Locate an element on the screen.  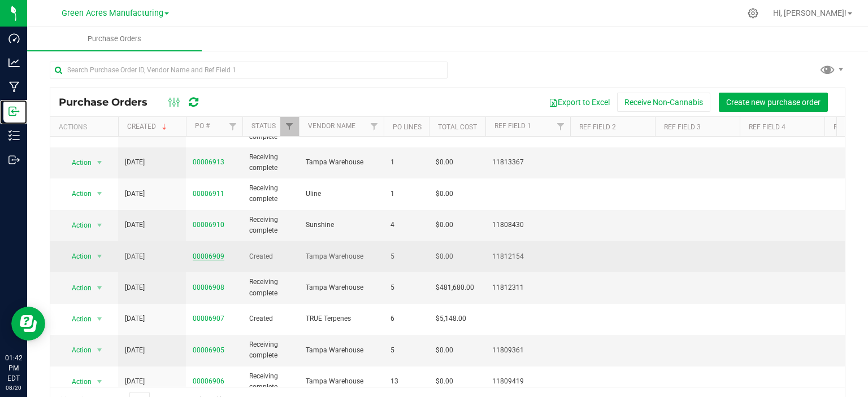
span: Uline is located at coordinates (342, 194).